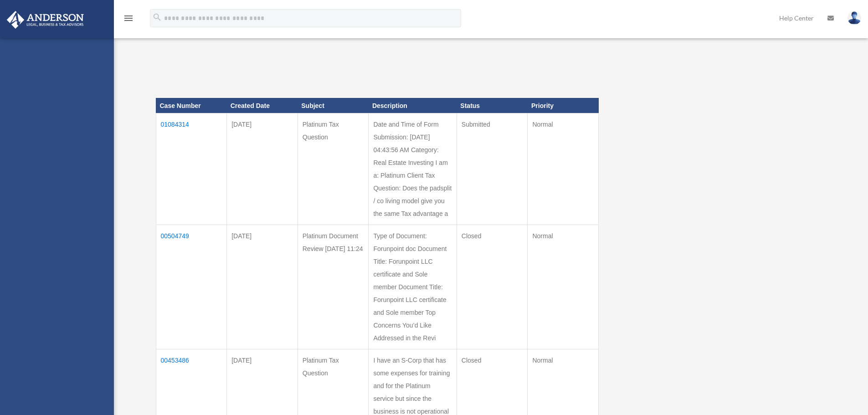  I want to click on th: Case Number, so click(192, 106).